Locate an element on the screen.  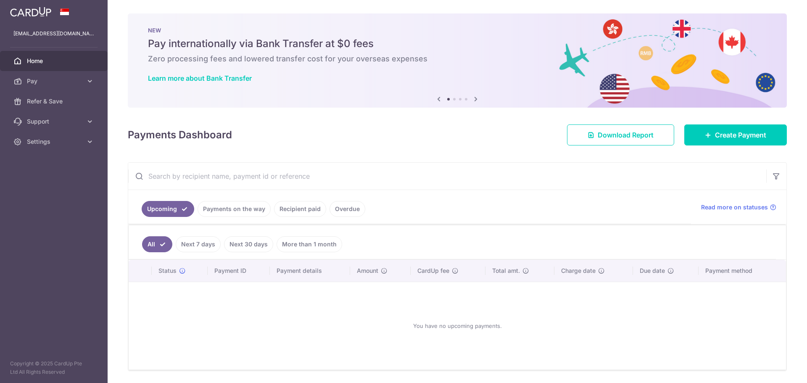
a: Payments on the way is located at coordinates (234, 209).